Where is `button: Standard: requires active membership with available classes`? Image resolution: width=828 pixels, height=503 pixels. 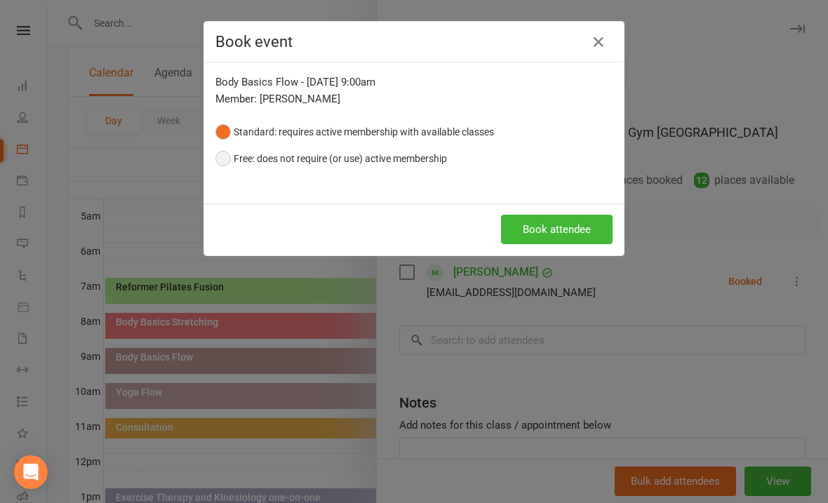
button: Standard: requires active membership with available classes is located at coordinates (354, 132).